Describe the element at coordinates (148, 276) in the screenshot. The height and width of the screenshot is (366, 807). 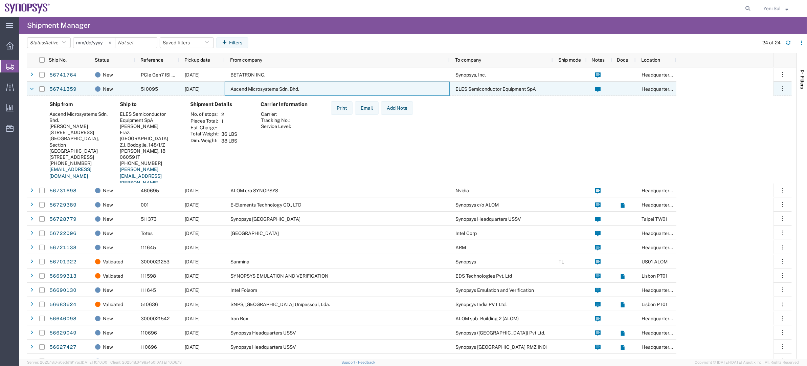
I see `span: 111598` at that location.